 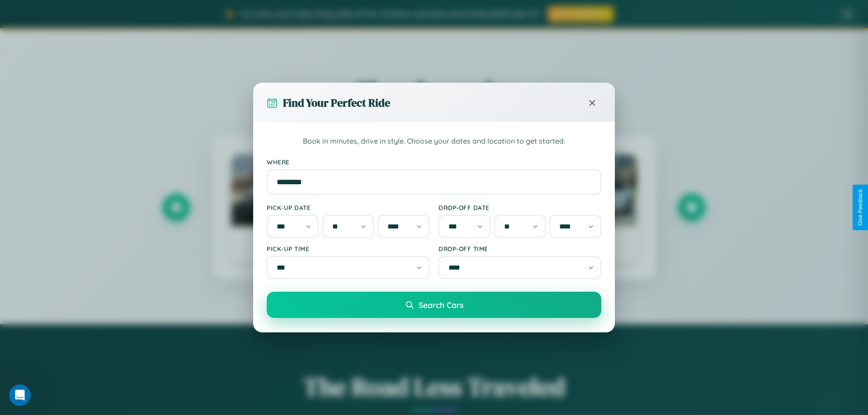 I want to click on label: Pick-up Date, so click(x=348, y=207).